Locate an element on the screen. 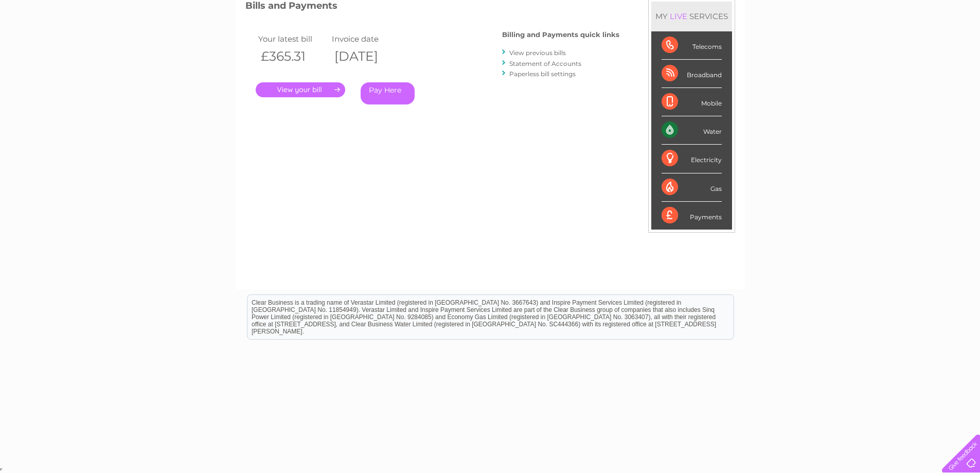  a: Water is located at coordinates (809, 48).